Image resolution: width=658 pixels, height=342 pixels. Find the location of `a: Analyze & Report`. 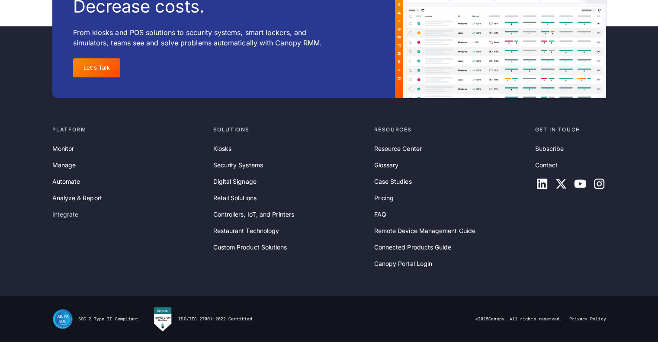

a: Analyze & Report is located at coordinates (77, 198).